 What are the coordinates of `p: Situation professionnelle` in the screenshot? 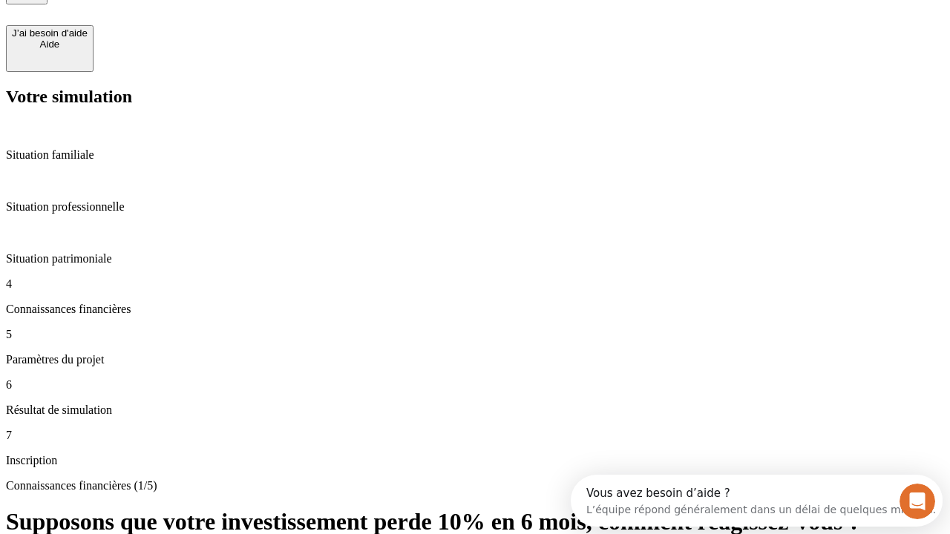 It's located at (475, 207).